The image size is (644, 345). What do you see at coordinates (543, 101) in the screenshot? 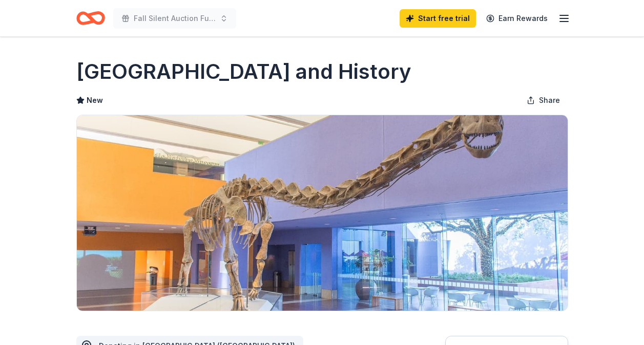
I see `button: Share` at bounding box center [543, 101].